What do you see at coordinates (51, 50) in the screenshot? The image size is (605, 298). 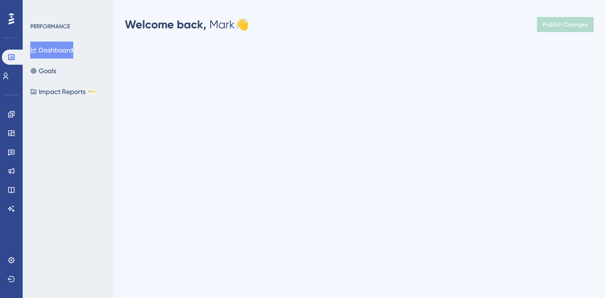 I see `button: Dashboard` at bounding box center [51, 50].